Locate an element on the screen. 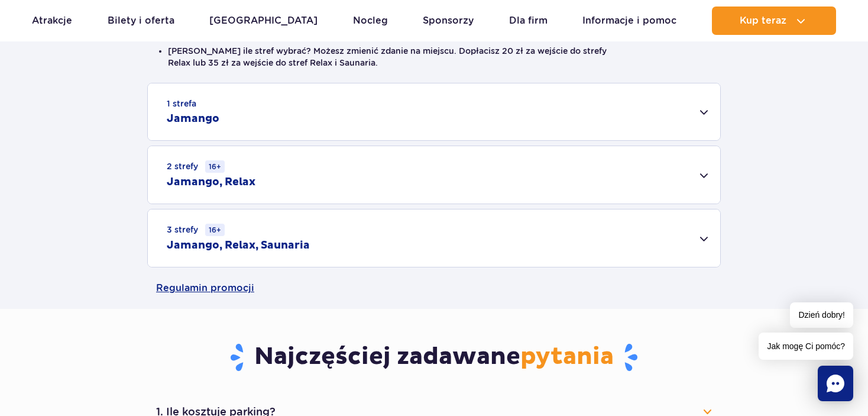  span: pytania is located at coordinates (567, 356).